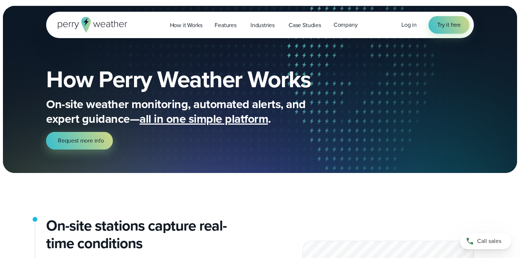 The width and height of the screenshot is (520, 258). Describe the element at coordinates (262, 25) in the screenshot. I see `span: Industries` at that location.